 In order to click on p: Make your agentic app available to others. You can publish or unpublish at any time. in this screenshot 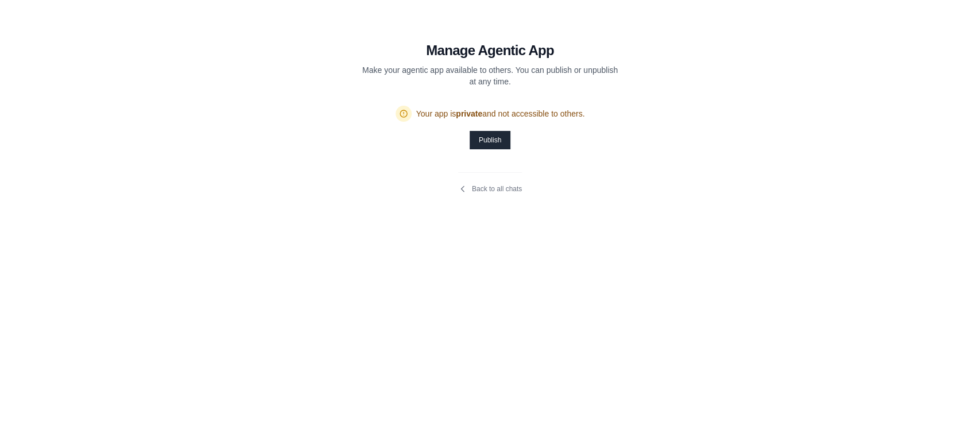, I will do `click(490, 76)`.